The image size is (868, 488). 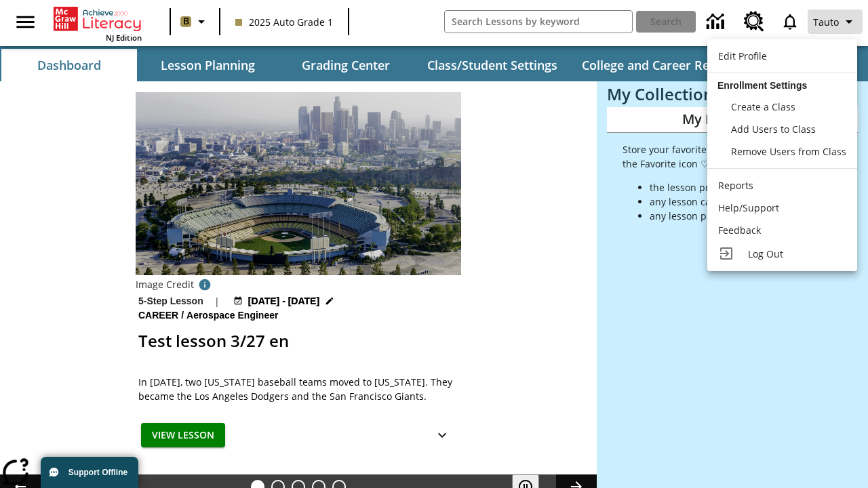 I want to click on span: Add Users to Class, so click(x=773, y=129).